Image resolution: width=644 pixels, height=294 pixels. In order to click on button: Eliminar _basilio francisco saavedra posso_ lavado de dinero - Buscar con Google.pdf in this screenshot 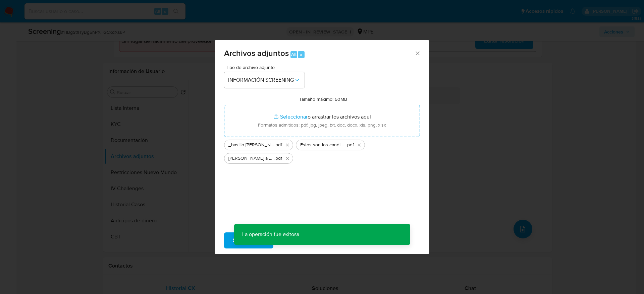, I will do `click(288, 145)`.